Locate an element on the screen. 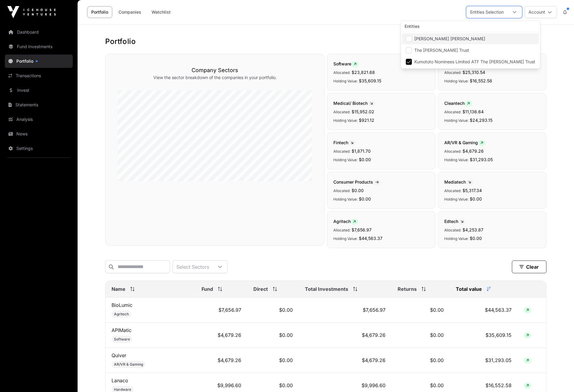 The image size is (574, 392). a: APIMatic is located at coordinates (122, 330).